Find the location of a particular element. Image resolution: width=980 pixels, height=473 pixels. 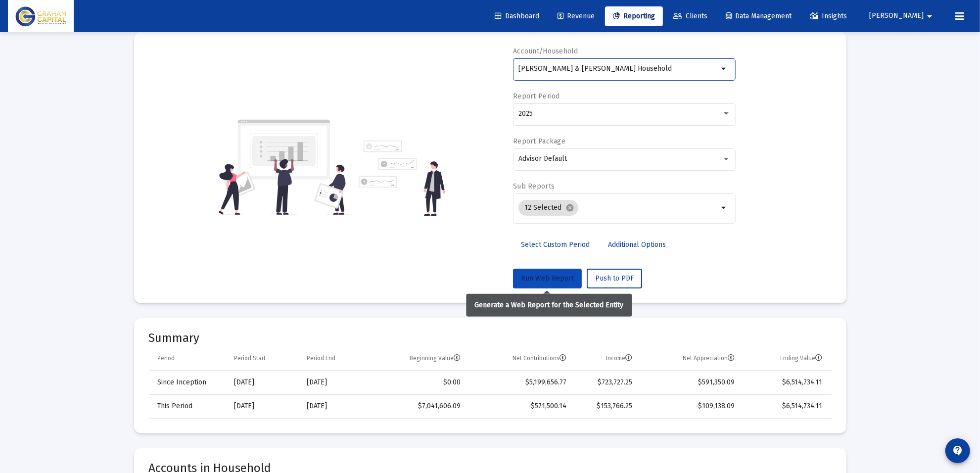

button: Push to PDF is located at coordinates (614, 278).